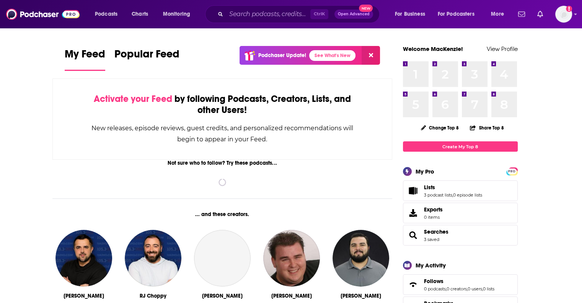 The height and width of the screenshot is (303, 582). What do you see at coordinates (84, 258) in the screenshot?
I see `img: Shan Shariff` at bounding box center [84, 258].